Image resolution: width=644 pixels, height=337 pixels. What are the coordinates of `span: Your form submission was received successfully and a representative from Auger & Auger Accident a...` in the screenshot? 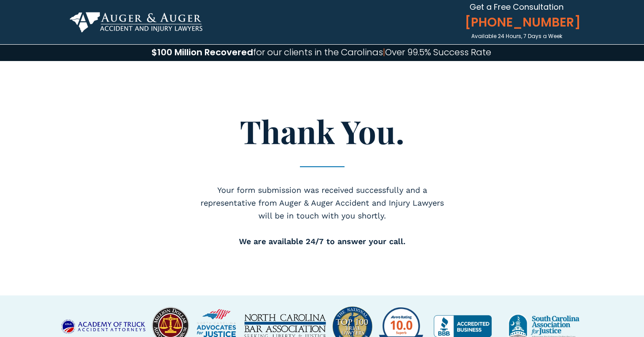 It's located at (322, 203).